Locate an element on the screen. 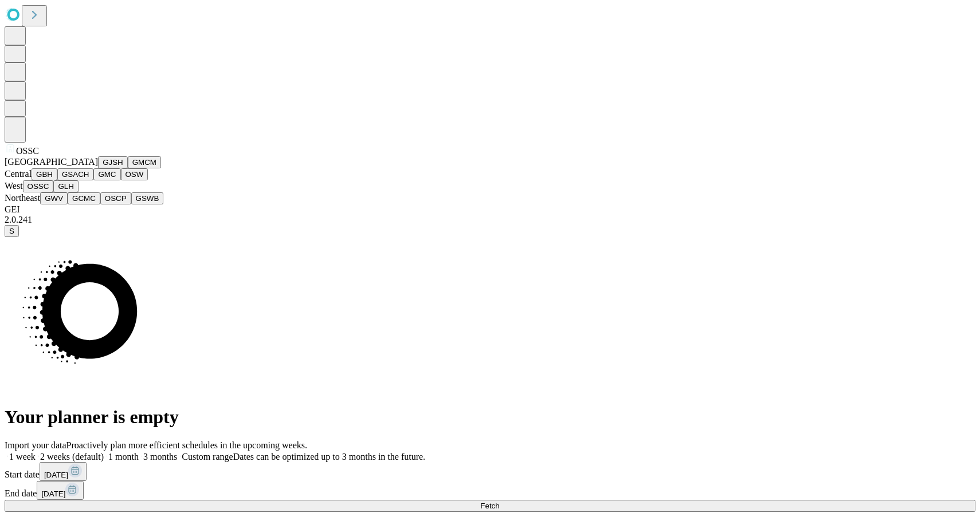  button: OSCP is located at coordinates (116, 198).